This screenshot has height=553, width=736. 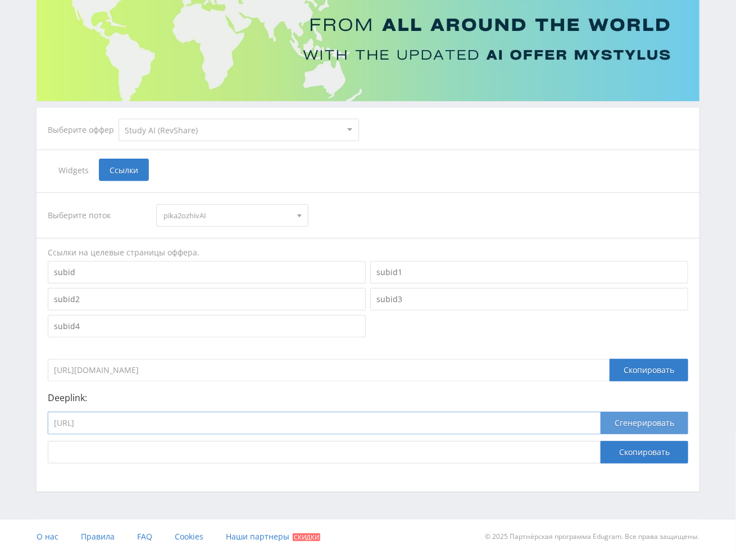 I want to click on input: subid2, so click(x=207, y=299).